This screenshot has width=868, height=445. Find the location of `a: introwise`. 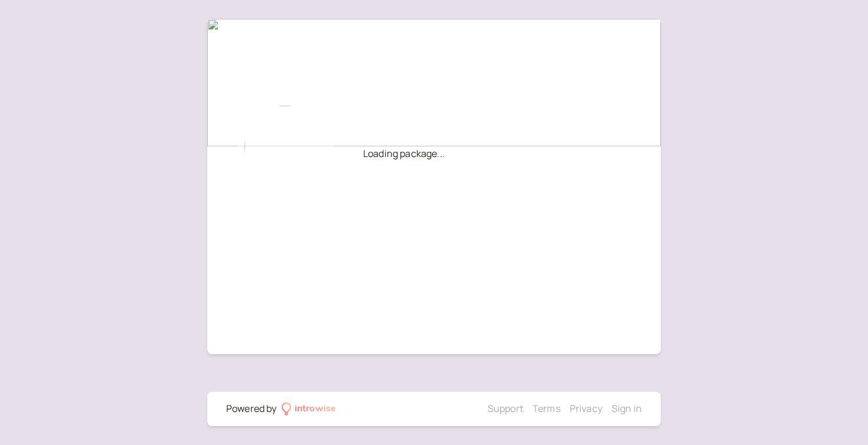

a: introwise is located at coordinates (309, 409).